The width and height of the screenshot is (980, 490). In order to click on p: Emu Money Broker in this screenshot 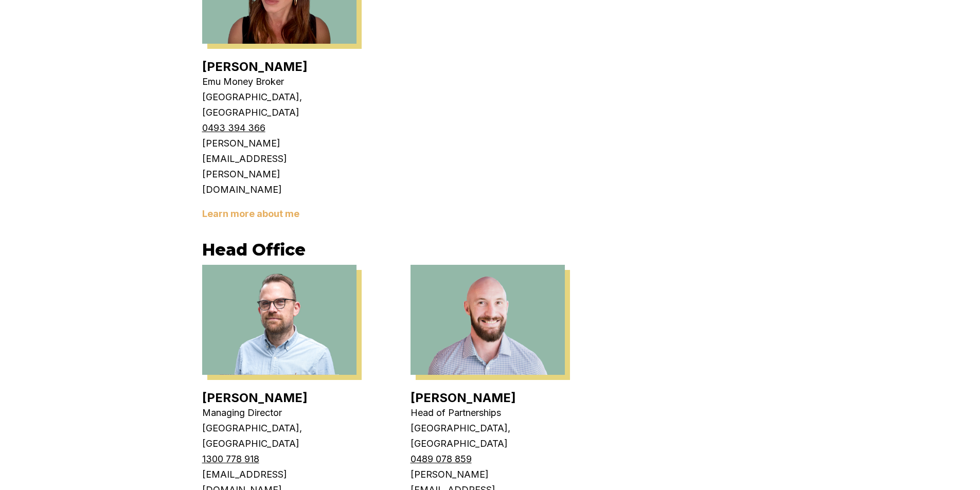, I will do `click(279, 82)`.